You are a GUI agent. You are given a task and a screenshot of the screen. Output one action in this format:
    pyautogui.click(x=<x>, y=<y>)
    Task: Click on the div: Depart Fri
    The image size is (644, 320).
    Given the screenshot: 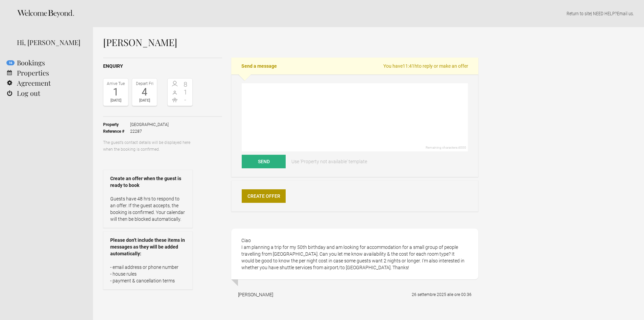 What is the action you would take?
    pyautogui.click(x=144, y=84)
    